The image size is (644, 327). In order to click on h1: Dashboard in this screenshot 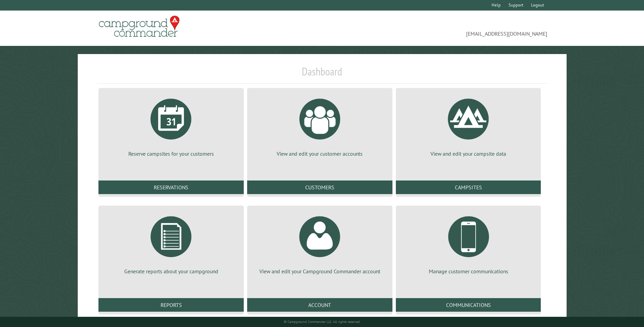, I will do `click(322, 74)`.